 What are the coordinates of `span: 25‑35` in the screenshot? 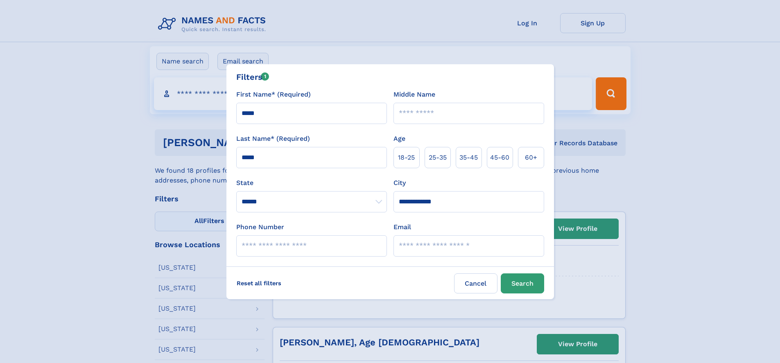 It's located at (438, 158).